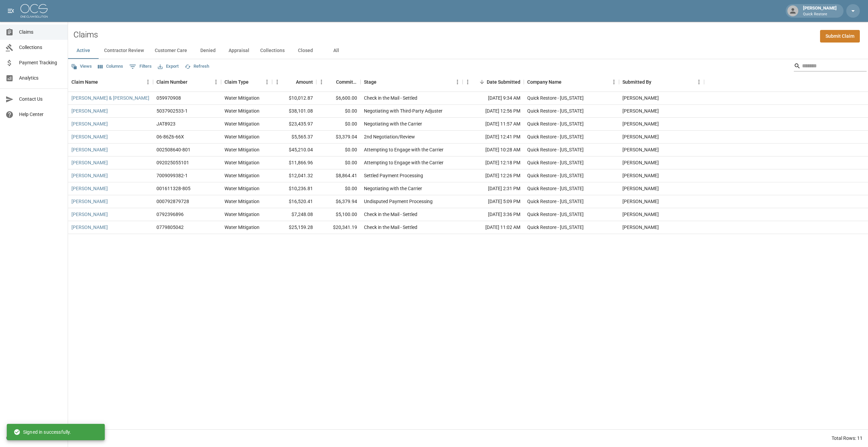 The height and width of the screenshot is (447, 868). I want to click on div: 002508640-801, so click(173, 149).